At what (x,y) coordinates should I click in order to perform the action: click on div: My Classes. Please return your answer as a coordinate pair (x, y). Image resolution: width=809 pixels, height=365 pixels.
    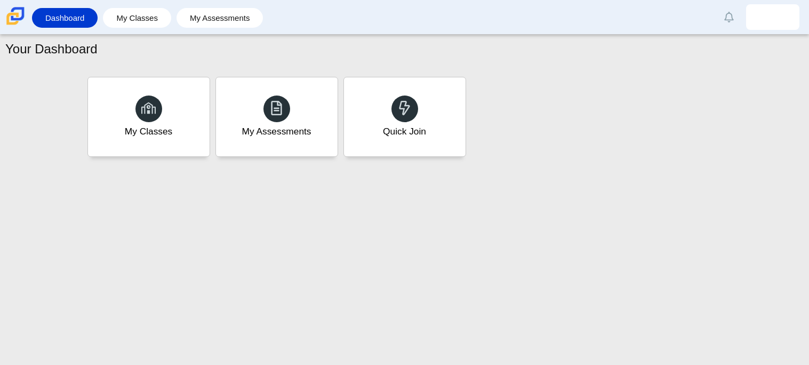
    Looking at the image, I should click on (149, 131).